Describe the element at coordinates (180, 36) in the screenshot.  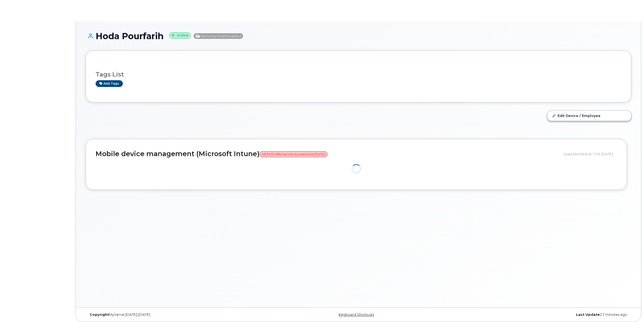
I see `small: Active` at that location.